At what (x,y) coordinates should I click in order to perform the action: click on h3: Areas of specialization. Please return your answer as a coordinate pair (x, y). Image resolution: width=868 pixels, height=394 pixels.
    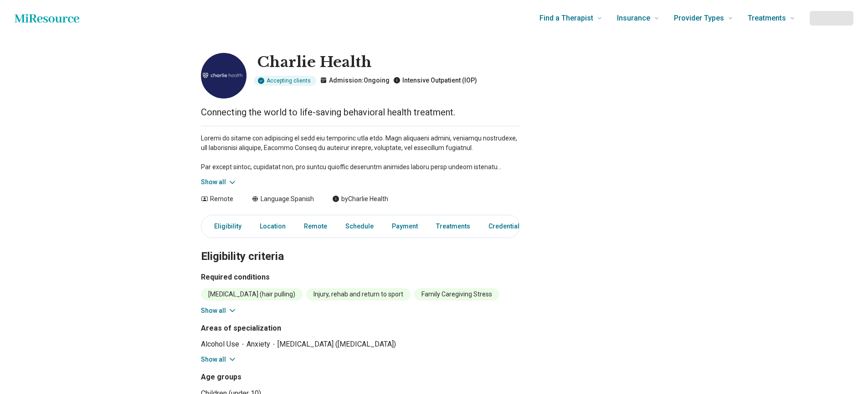
    Looking at the image, I should click on (361, 328).